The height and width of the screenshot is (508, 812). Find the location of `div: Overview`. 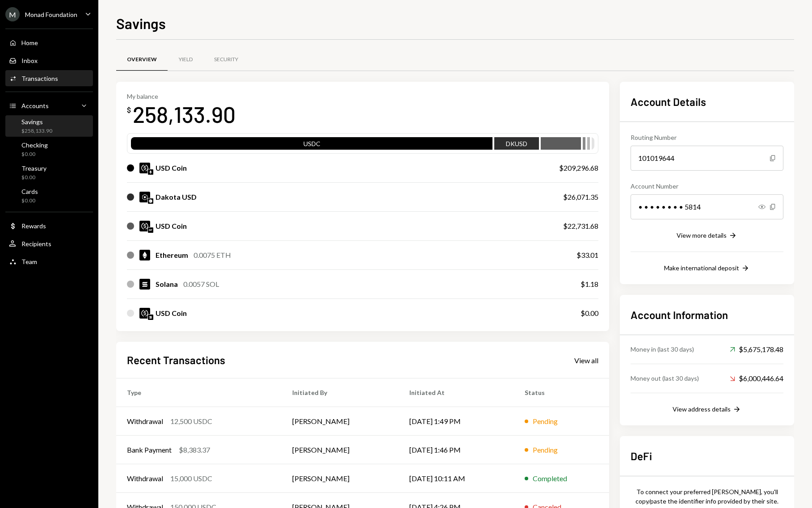

div: Overview is located at coordinates (142, 59).